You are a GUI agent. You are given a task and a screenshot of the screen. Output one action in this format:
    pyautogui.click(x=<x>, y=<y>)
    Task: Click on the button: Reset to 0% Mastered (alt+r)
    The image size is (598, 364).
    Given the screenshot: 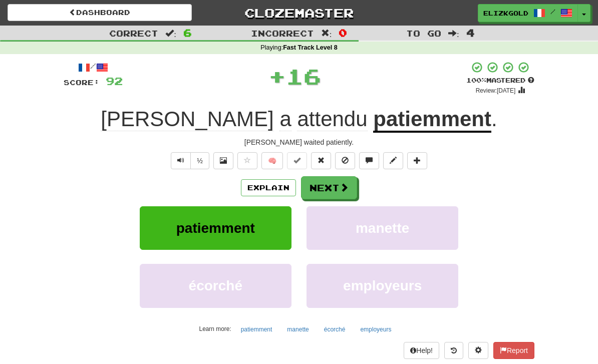 What is the action you would take?
    pyautogui.click(x=321, y=161)
    